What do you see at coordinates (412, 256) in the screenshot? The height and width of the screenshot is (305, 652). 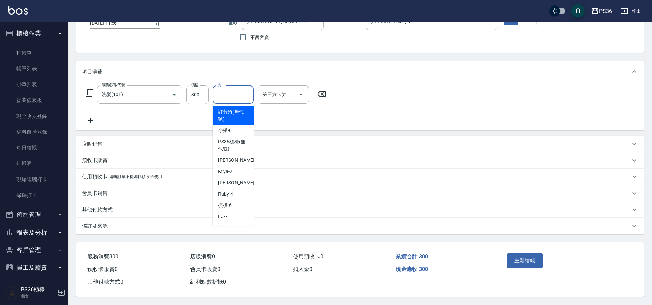 I see `span: 業績合計 300` at bounding box center [412, 256].